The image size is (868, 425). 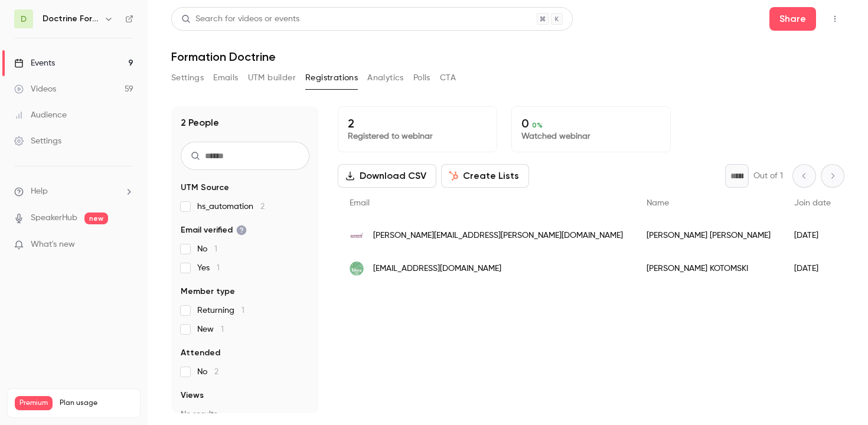 I want to click on span: New, so click(x=211, y=330).